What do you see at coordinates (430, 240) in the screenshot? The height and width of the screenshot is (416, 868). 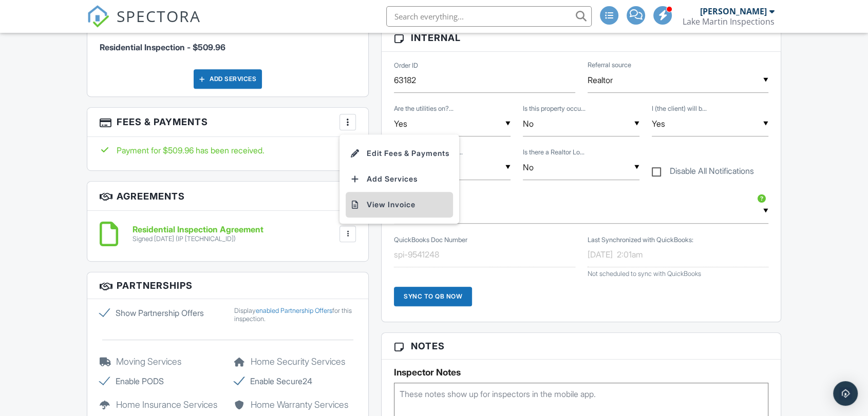 I see `label: QuickBooks Doc Number` at bounding box center [430, 240].